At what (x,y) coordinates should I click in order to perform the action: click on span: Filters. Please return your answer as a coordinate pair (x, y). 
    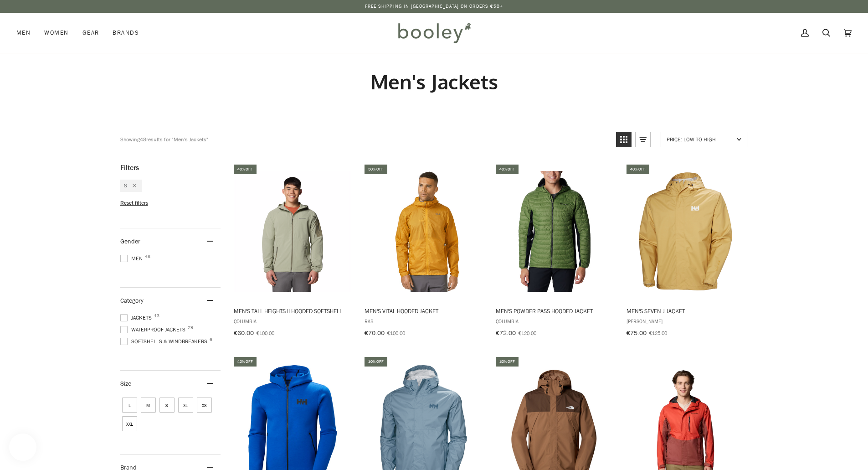
    Looking at the image, I should click on (129, 168).